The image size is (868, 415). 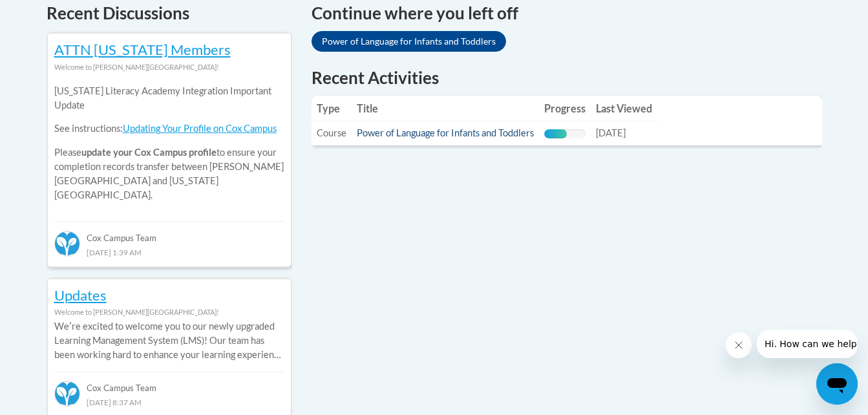 What do you see at coordinates (169, 129) in the screenshot?
I see `p: See instructions:` at bounding box center [169, 129].